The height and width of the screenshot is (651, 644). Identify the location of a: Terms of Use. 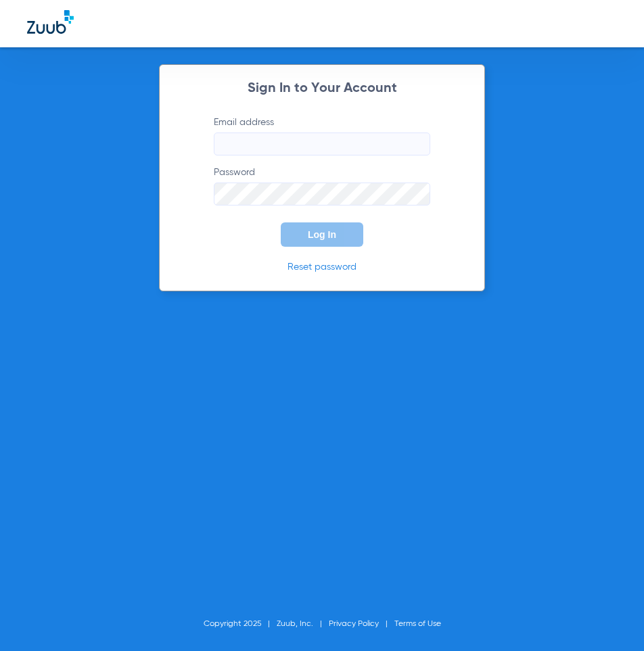
(418, 624).